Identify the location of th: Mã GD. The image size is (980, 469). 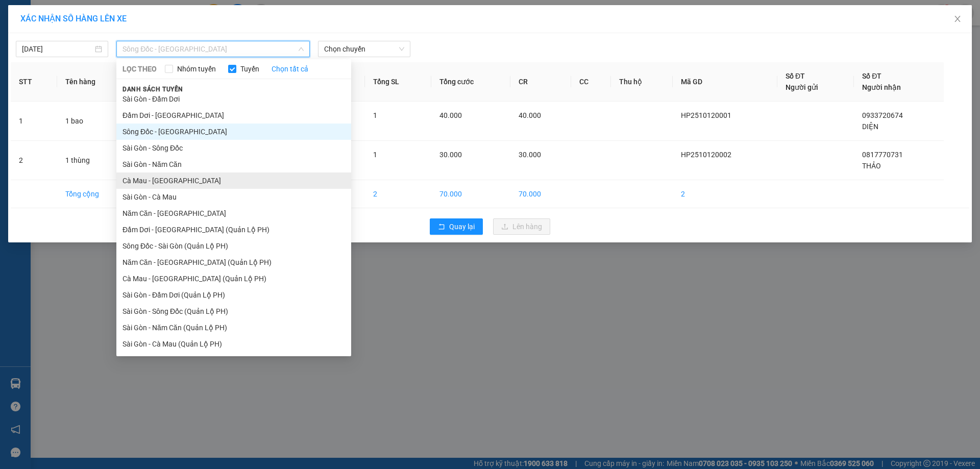
(725, 82).